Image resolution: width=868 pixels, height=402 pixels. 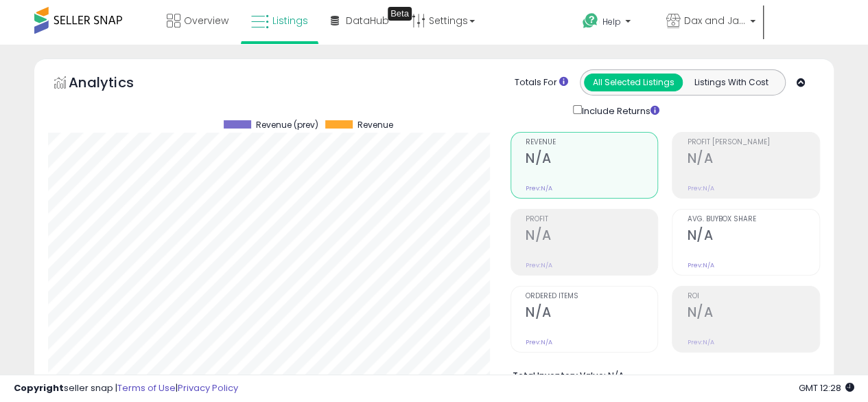 What do you see at coordinates (591, 296) in the screenshot?
I see `span: Ordered Items` at bounding box center [591, 296].